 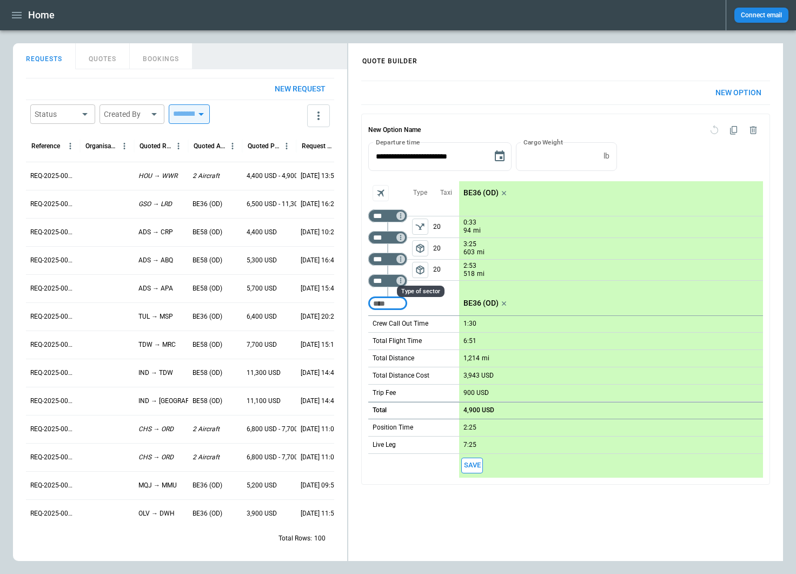 What do you see at coordinates (472, 465) in the screenshot?
I see `span: Save this aircraft quote and copy details to clipboard` at bounding box center [472, 465].